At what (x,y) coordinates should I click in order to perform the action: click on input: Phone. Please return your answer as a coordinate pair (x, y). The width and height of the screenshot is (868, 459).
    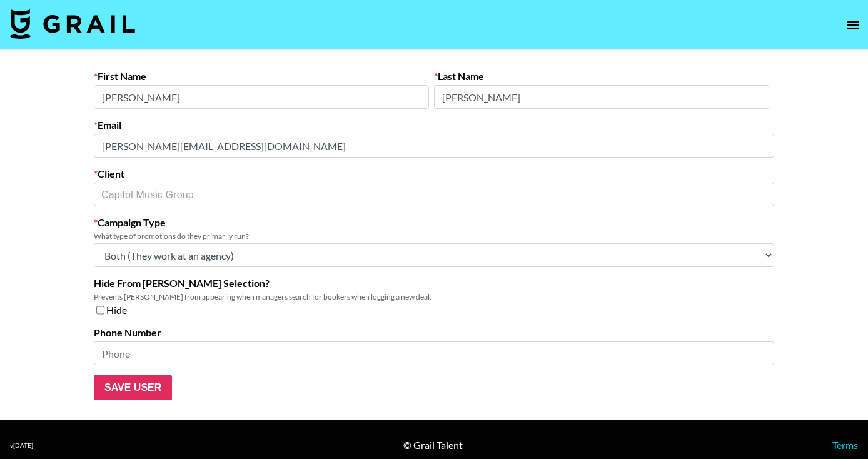
    Looking at the image, I should click on (434, 353).